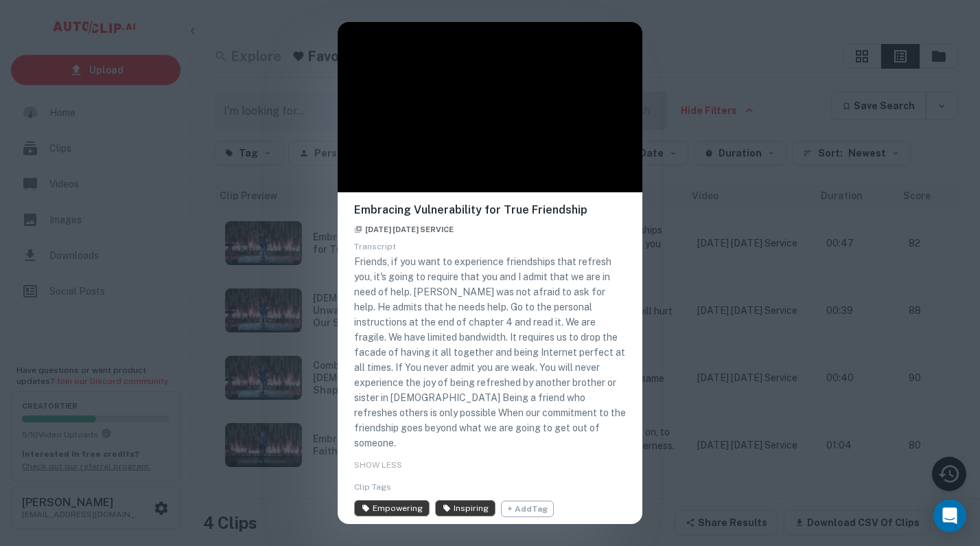 The image size is (980, 546). Describe the element at coordinates (373, 487) in the screenshot. I see `span: Clip Tags` at that location.